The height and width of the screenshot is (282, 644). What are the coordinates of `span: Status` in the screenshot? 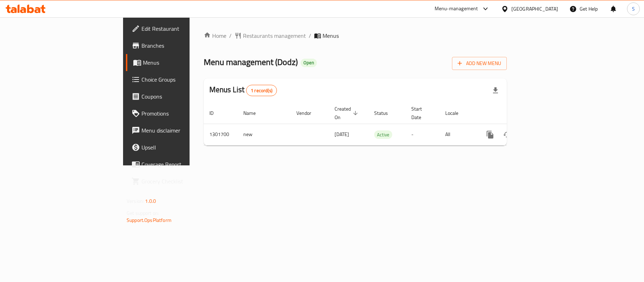 It's located at (385, 113).